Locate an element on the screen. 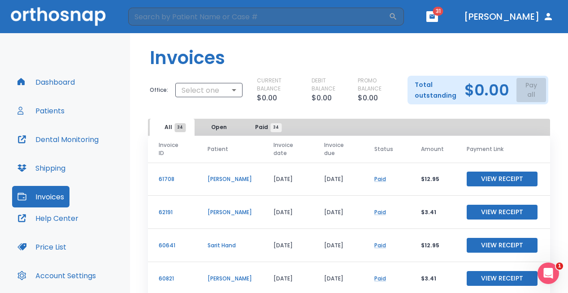 The height and width of the screenshot is (293, 568). span: Invoice ID is located at coordinates (169, 149).